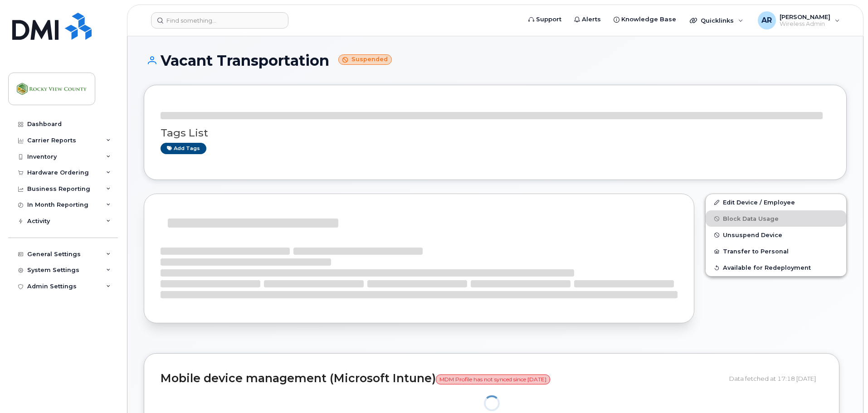 This screenshot has width=868, height=413. I want to click on button: Block Data Usage, so click(776, 218).